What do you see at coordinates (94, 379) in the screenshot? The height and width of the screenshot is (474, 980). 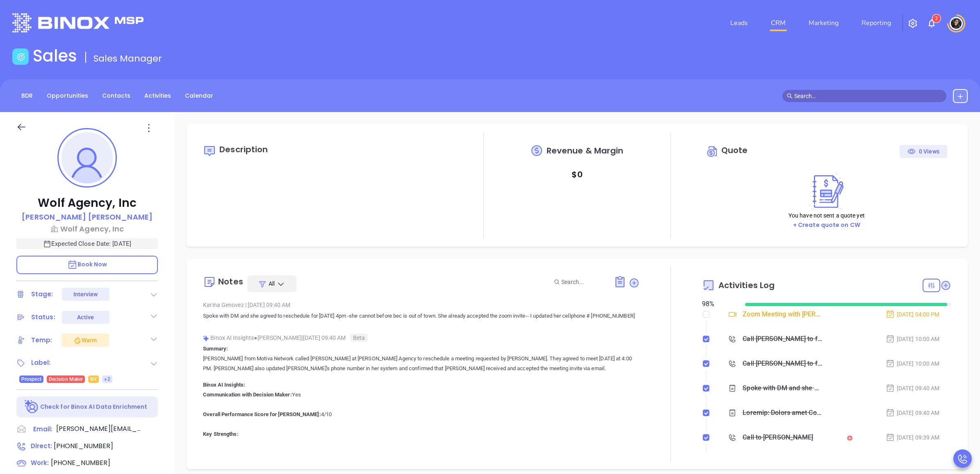 I see `span: NY` at bounding box center [94, 379].